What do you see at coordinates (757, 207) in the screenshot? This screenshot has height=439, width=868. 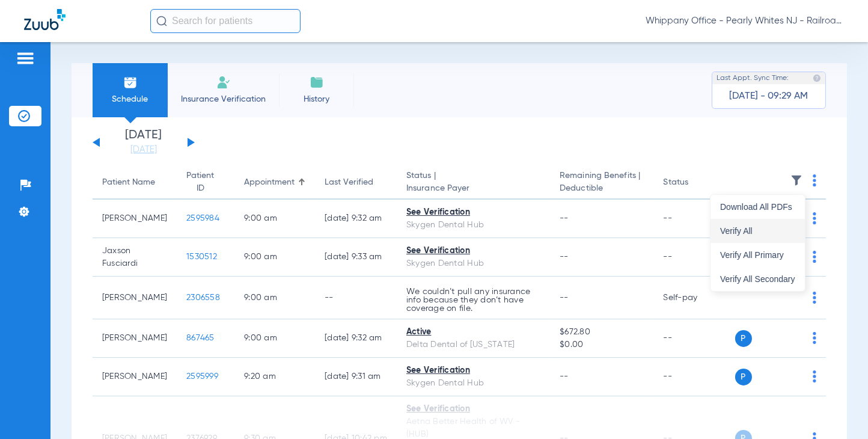 I see `span: Download All PDFs` at bounding box center [757, 207].